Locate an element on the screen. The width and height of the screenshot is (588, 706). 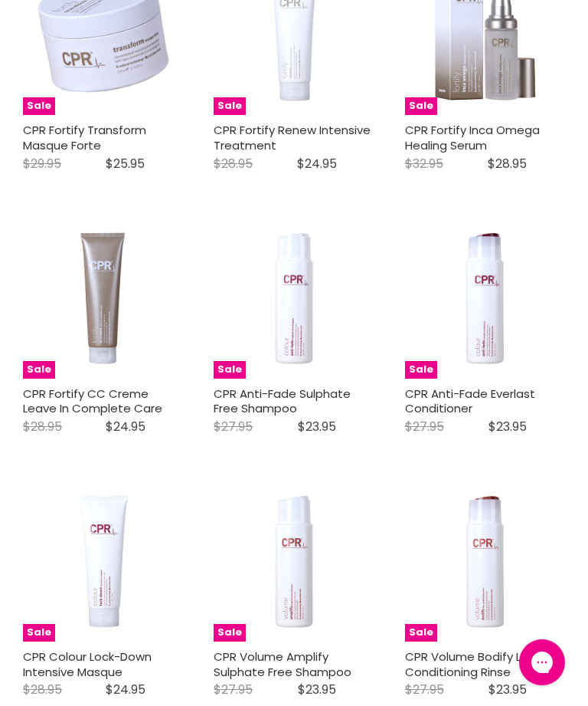
a: CPR Volume Amplify Sulphate Free Shampoo is located at coordinates (283, 664).